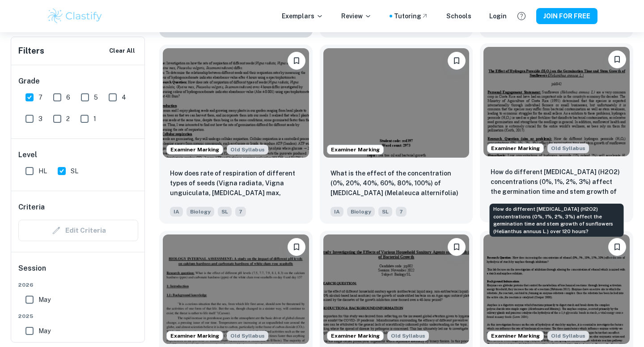  Describe the element at coordinates (498, 16) in the screenshot. I see `div: Login` at that location.